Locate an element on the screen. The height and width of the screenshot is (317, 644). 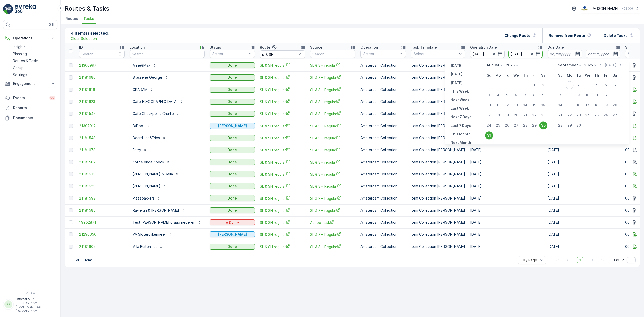
div: 23 is located at coordinates (579, 115).